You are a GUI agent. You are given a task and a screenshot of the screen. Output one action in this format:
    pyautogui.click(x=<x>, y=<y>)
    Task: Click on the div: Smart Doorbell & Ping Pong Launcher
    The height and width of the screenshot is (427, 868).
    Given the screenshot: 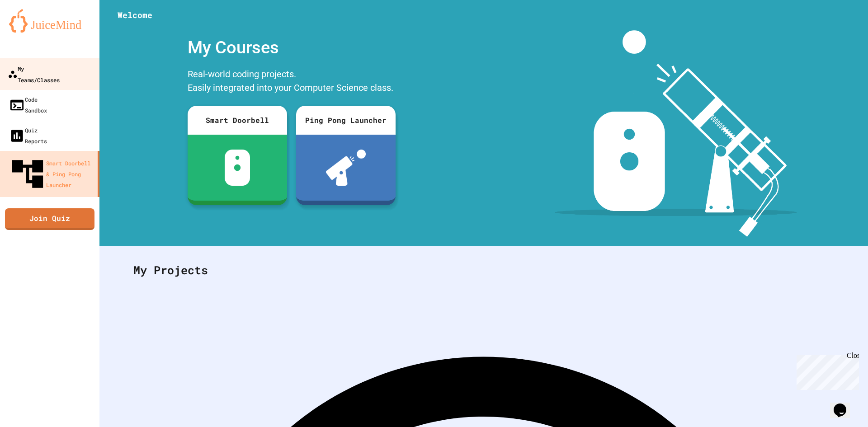 What is the action you would take?
    pyautogui.click(x=52, y=174)
    